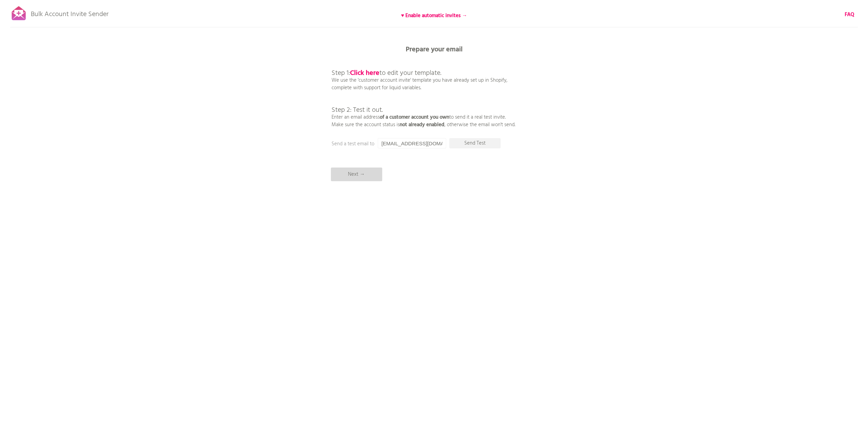  Describe the element at coordinates (423, 92) in the screenshot. I see `p: We use the 'customer account invite' template you have already set up in Shopify, complete with s...` at that location.